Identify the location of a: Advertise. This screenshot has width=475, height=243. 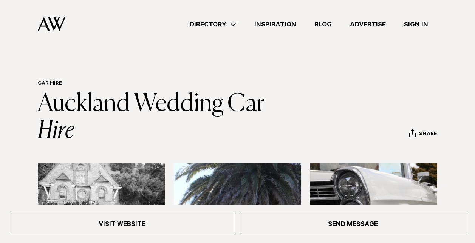
(367, 24).